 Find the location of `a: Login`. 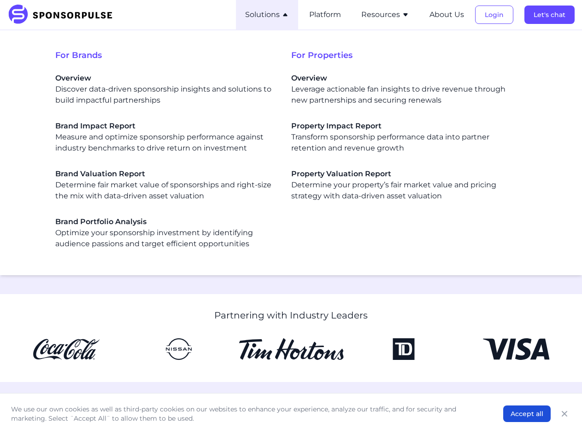

a: Login is located at coordinates (494, 15).